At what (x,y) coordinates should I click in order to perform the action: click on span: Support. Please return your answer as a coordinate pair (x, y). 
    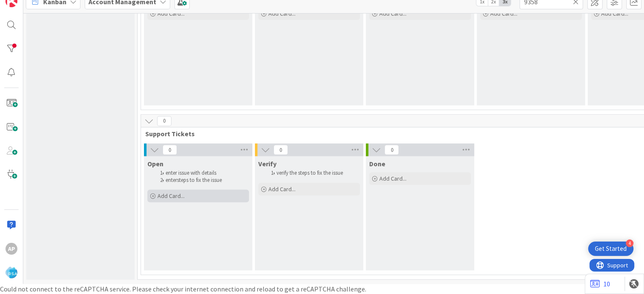
    Looking at the image, I should click on (28, 6).